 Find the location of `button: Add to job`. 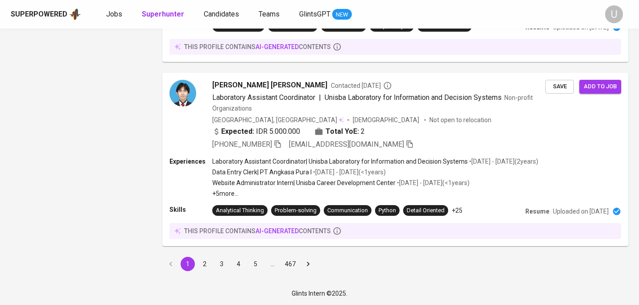

button: Add to job is located at coordinates (601, 87).